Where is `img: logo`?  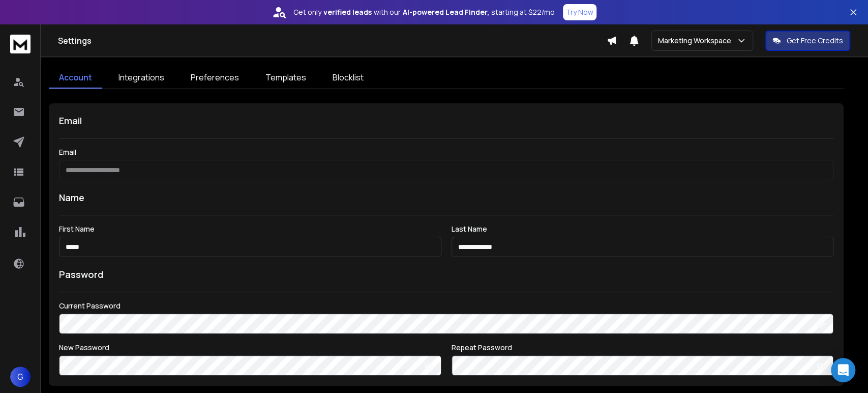 img: logo is located at coordinates (20, 43).